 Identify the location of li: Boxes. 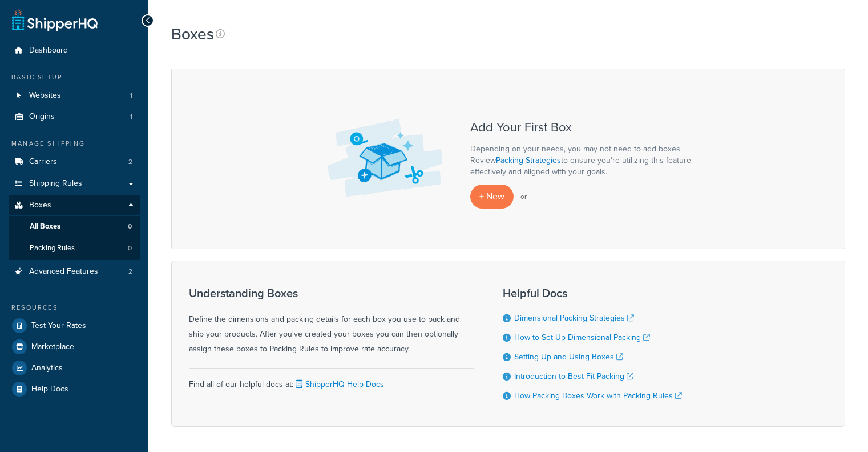
(74, 227).